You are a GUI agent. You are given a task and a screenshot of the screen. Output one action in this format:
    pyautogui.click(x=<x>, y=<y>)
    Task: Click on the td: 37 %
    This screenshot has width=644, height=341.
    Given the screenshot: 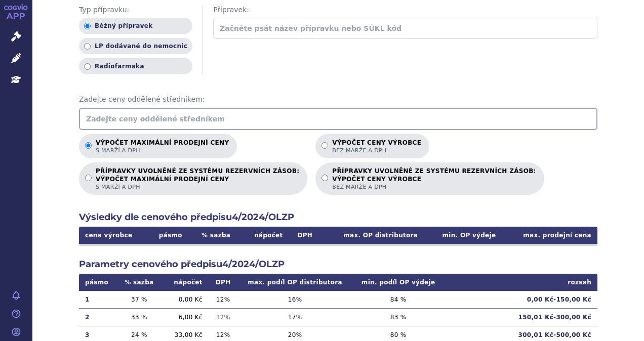 What is the action you would take?
    pyautogui.click(x=138, y=300)
    